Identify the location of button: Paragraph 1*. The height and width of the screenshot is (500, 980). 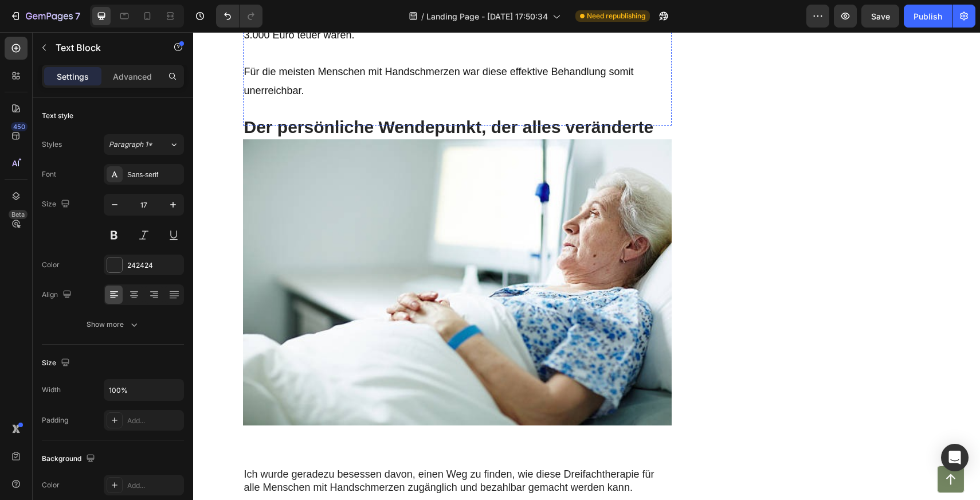
(144, 144).